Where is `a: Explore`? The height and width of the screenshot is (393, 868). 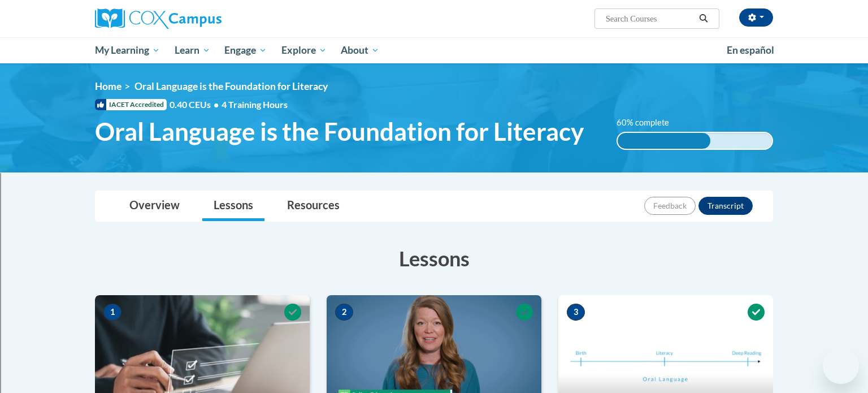 a: Explore is located at coordinates (304, 51).